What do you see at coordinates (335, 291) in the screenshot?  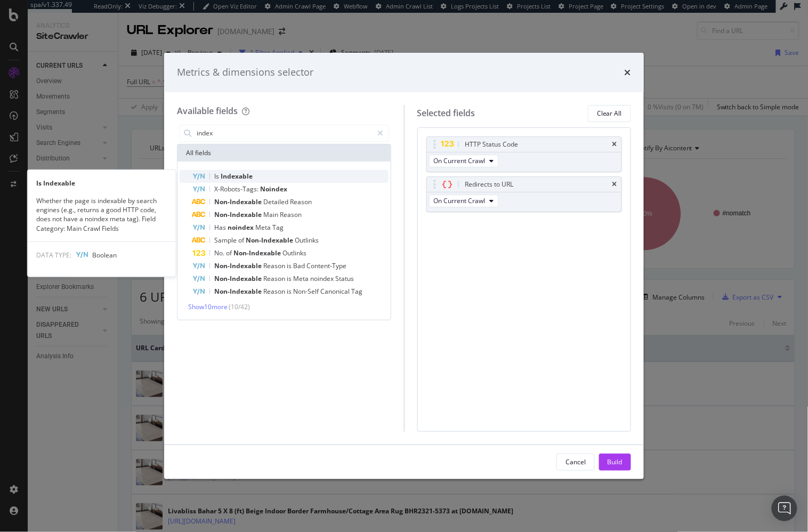 I see `span: Canonical` at bounding box center [335, 291].